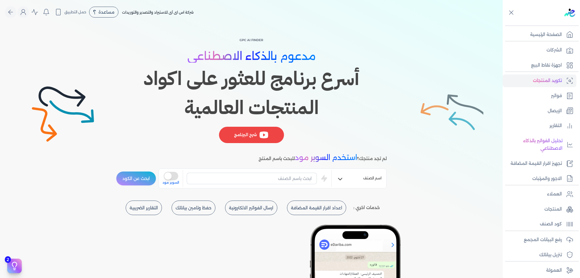 The image size is (580, 278). What do you see at coordinates (540, 179) in the screenshot?
I see `a: الاجور والمرتبات` at bounding box center [540, 179].